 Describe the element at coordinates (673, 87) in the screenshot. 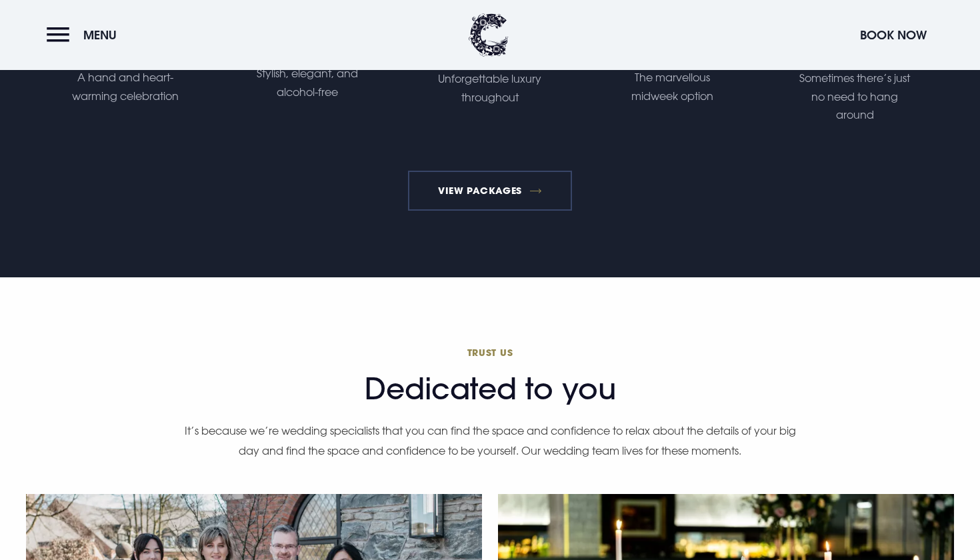

I see `p: The marvellous midweek option` at that location.